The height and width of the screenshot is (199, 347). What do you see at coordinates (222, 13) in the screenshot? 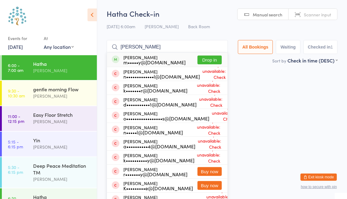
I see `h2: Hatha Check-in` at bounding box center [222, 13].